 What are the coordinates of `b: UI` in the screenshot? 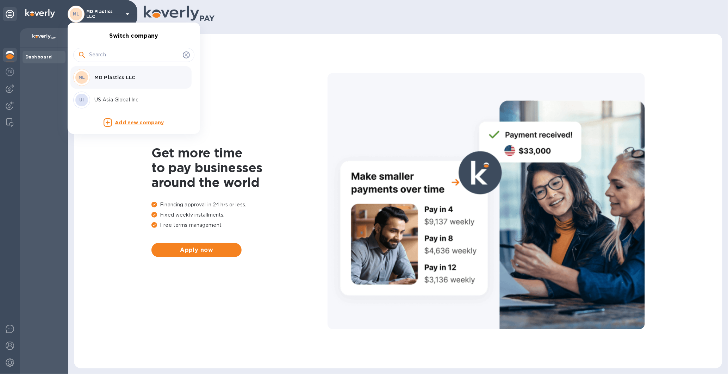 It's located at (82, 100).